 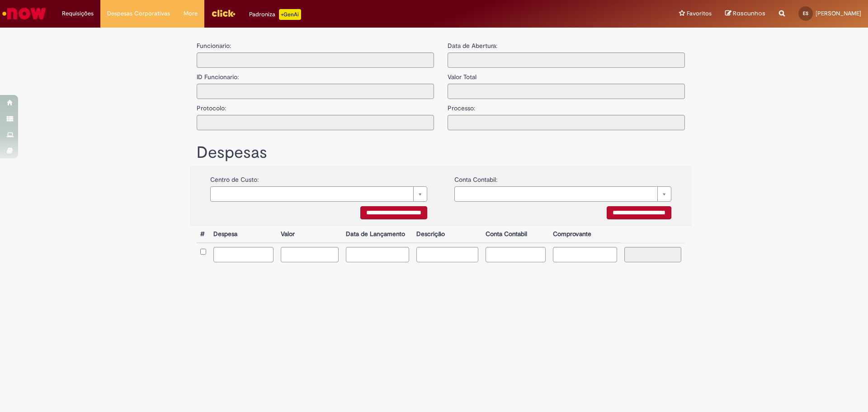 What do you see at coordinates (441, 153) in the screenshot?
I see `h1: Despesas` at bounding box center [441, 153].